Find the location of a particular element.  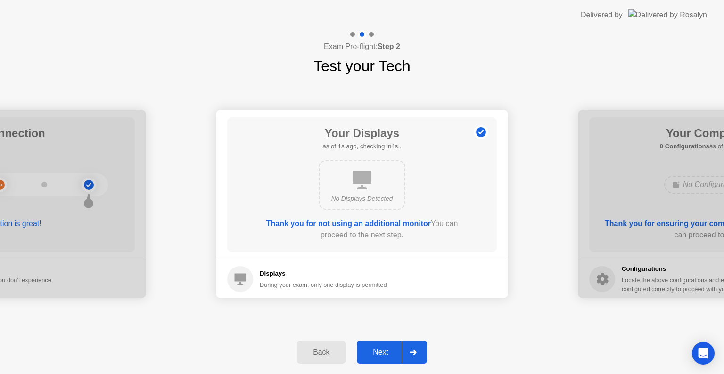

button: Back is located at coordinates (321, 353).